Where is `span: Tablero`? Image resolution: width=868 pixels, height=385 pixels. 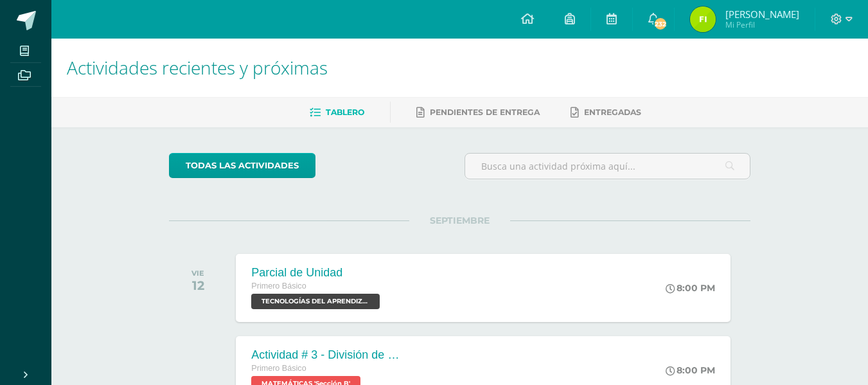
span: Tablero is located at coordinates (346, 112).